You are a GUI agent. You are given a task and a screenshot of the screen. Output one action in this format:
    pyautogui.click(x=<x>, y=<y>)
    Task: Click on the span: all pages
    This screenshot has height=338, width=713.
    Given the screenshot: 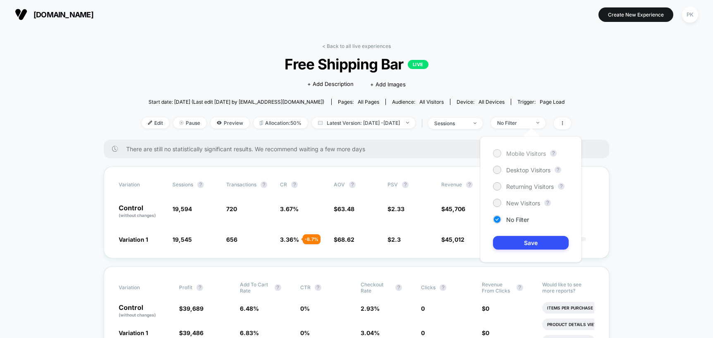 What is the action you would take?
    pyautogui.click(x=368, y=102)
    